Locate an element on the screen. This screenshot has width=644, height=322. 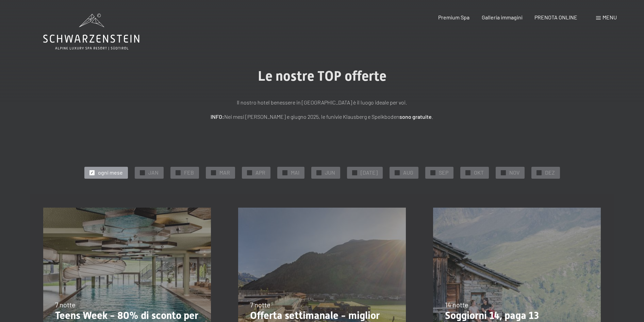
span: MAI is located at coordinates (295, 173).